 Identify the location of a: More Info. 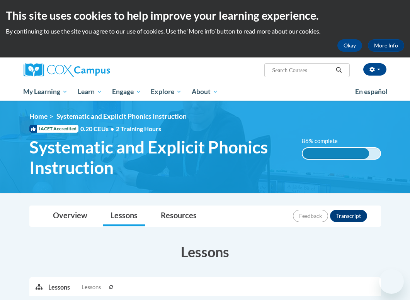
(386, 46).